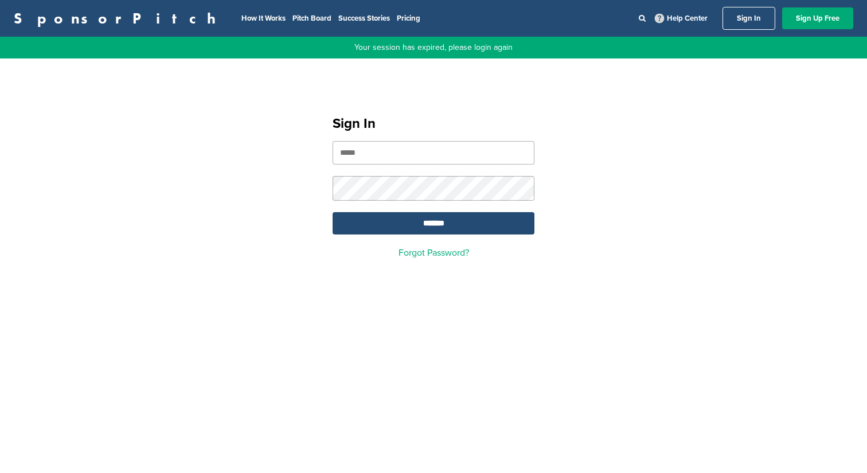 The image size is (867, 473). What do you see at coordinates (682, 18) in the screenshot?
I see `a: Help Center` at bounding box center [682, 18].